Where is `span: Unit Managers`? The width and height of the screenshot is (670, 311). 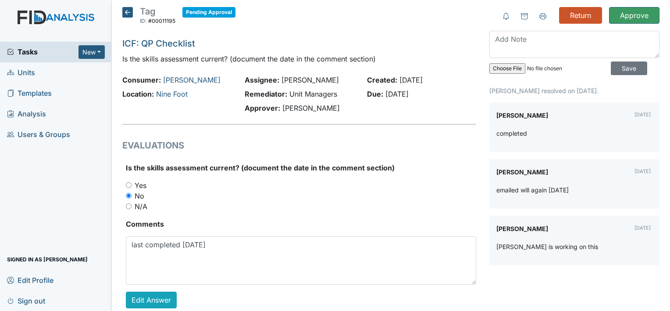
span: Unit Managers is located at coordinates (313, 94).